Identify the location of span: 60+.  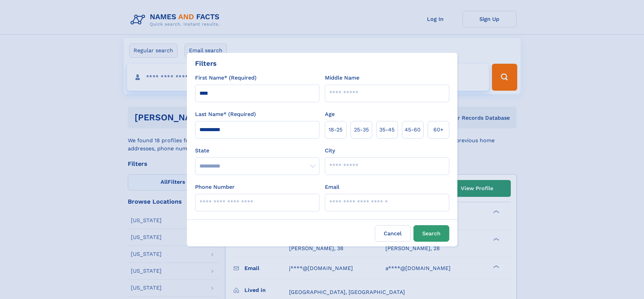
(438, 130).